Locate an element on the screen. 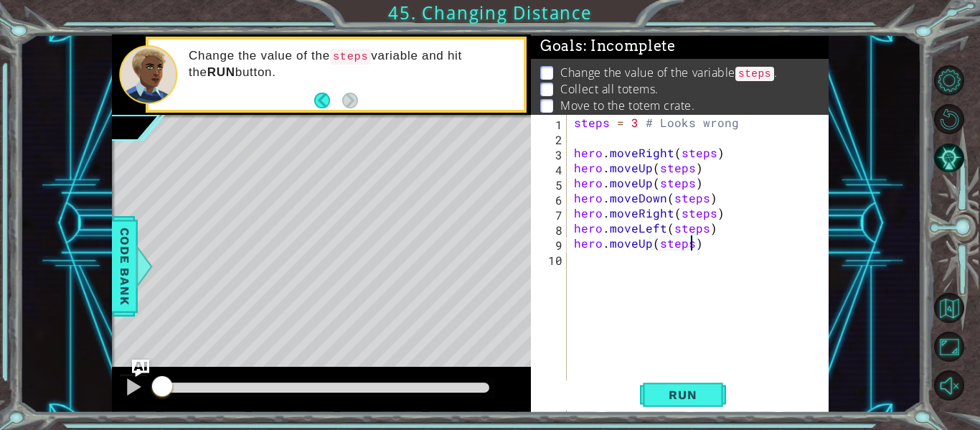  button: Back to Map is located at coordinates (949, 308).